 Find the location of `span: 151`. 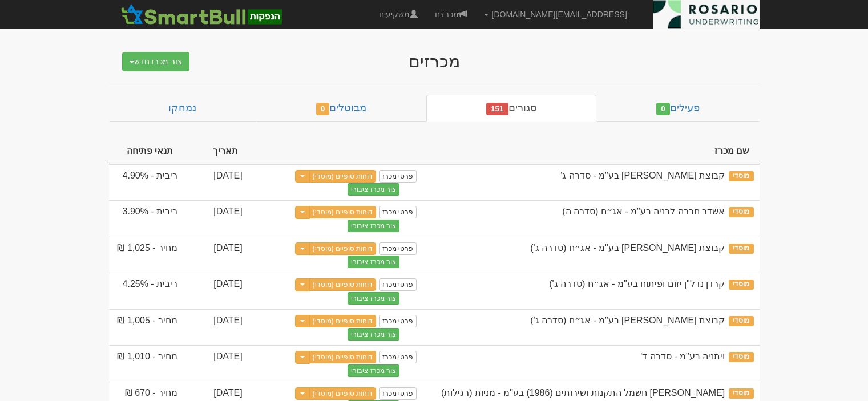

span: 151 is located at coordinates (497, 109).